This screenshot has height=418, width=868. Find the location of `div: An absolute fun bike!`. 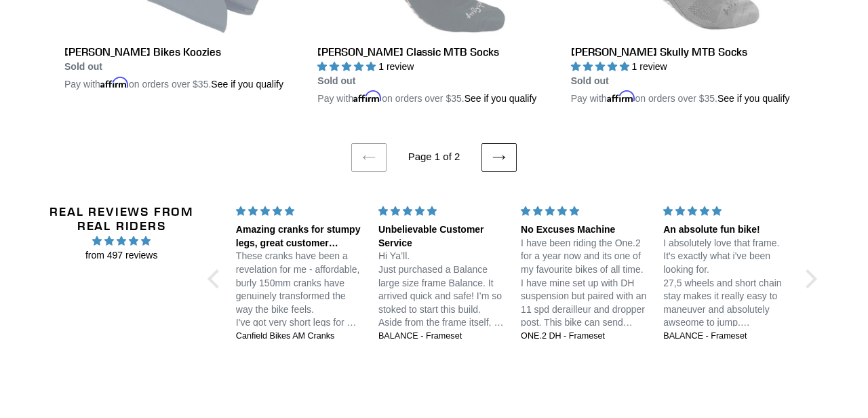

div: An absolute fun bike! is located at coordinates (726, 230).